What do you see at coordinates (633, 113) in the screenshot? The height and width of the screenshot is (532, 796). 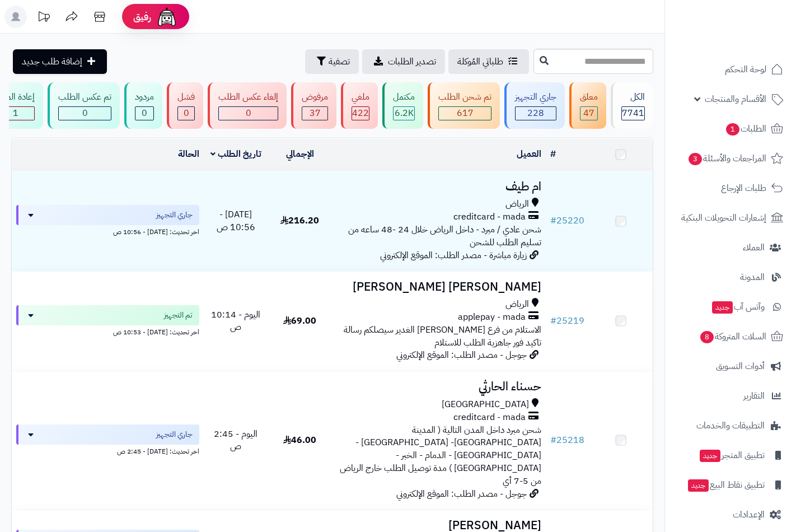 I see `span: 7741` at bounding box center [633, 113].